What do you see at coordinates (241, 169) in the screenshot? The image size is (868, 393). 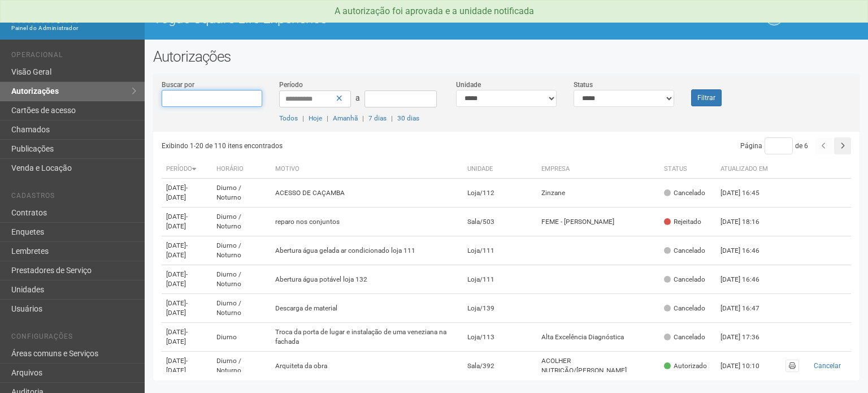 I see `th: Horário` at bounding box center [241, 169].